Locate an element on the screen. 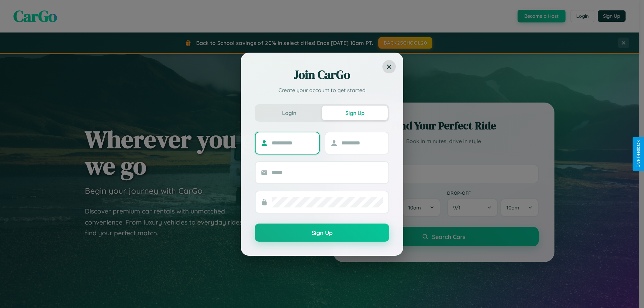 This screenshot has height=308, width=644. p: Create your account to get started is located at coordinates (322, 90).